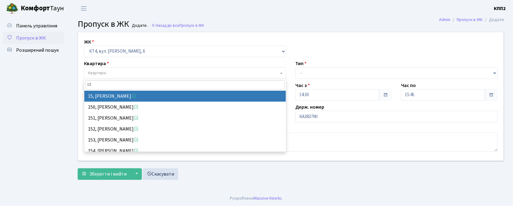 This screenshot has height=206, width=513. Describe the element at coordinates (471, 20) in the screenshot. I see `nav: breadcrumb` at that location.